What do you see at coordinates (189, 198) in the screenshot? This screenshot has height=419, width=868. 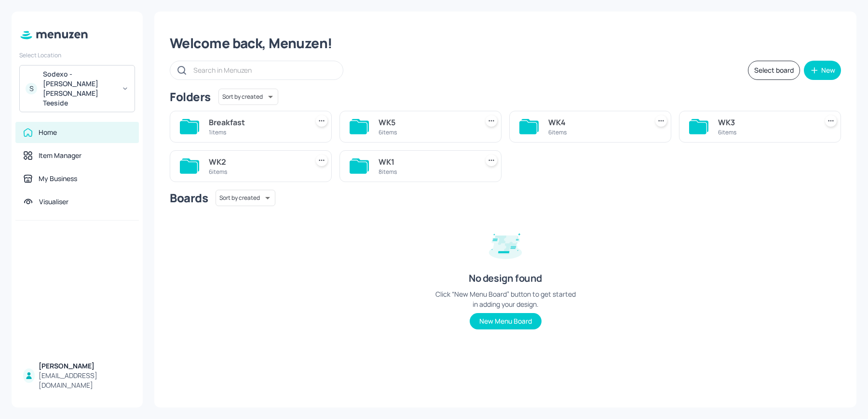 I see `div: Boards` at bounding box center [189, 198].